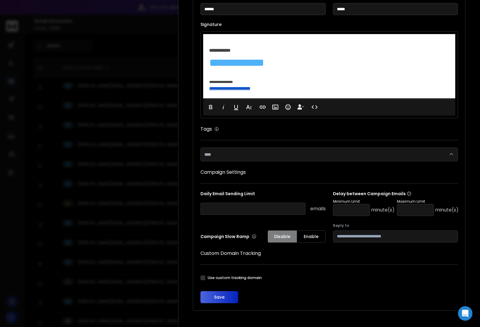  Describe the element at coordinates (275, 107) in the screenshot. I see `button: Insert Image (⌘P)` at that location.